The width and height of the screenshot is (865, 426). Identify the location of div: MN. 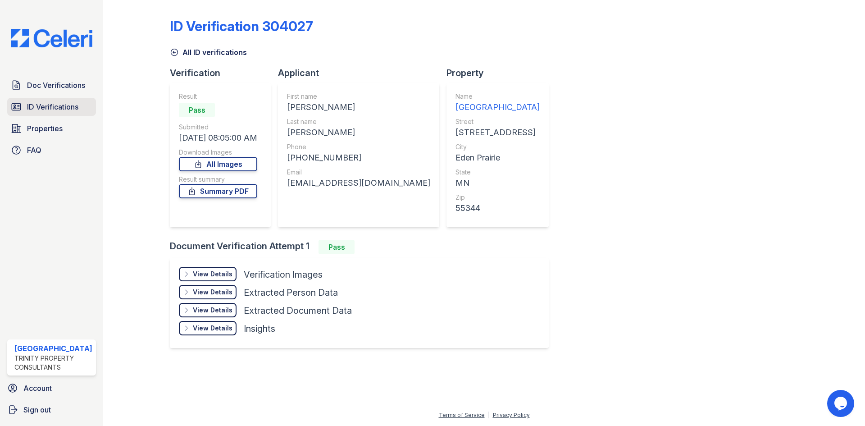
(497, 183).